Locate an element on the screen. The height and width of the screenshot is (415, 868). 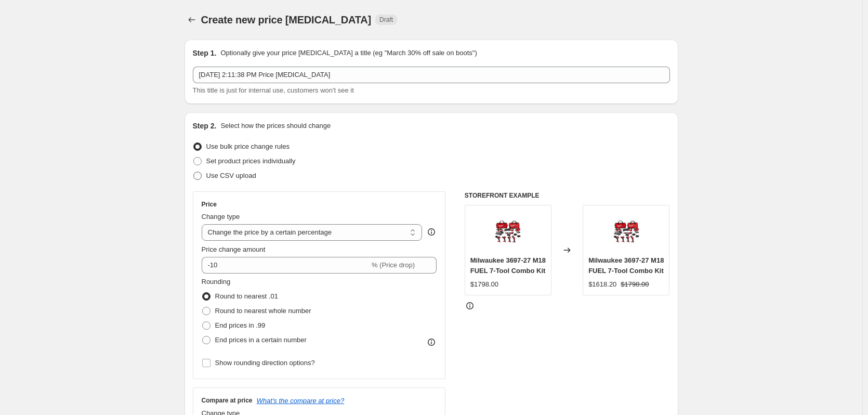
input: -15 is located at coordinates (286, 265).